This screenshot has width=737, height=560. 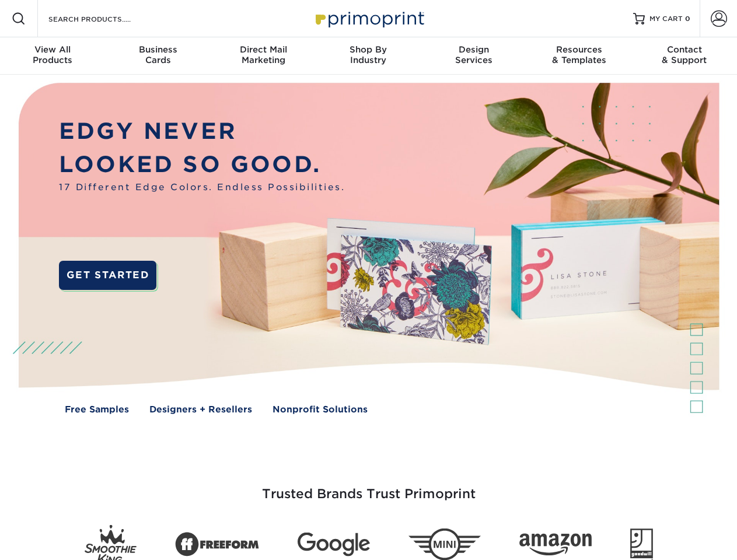 What do you see at coordinates (684, 56) in the screenshot?
I see `a: Contact& Support` at bounding box center [684, 56].